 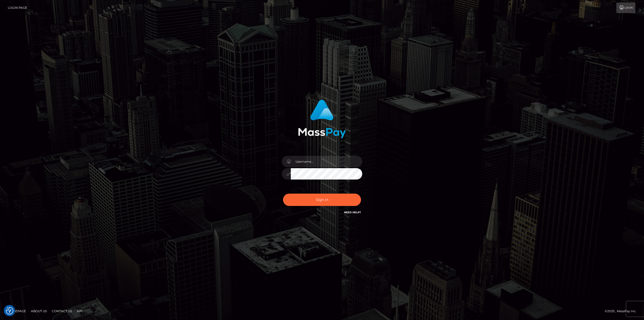 I want to click on div: © 2025 , MassPay Inc., so click(x=623, y=311).